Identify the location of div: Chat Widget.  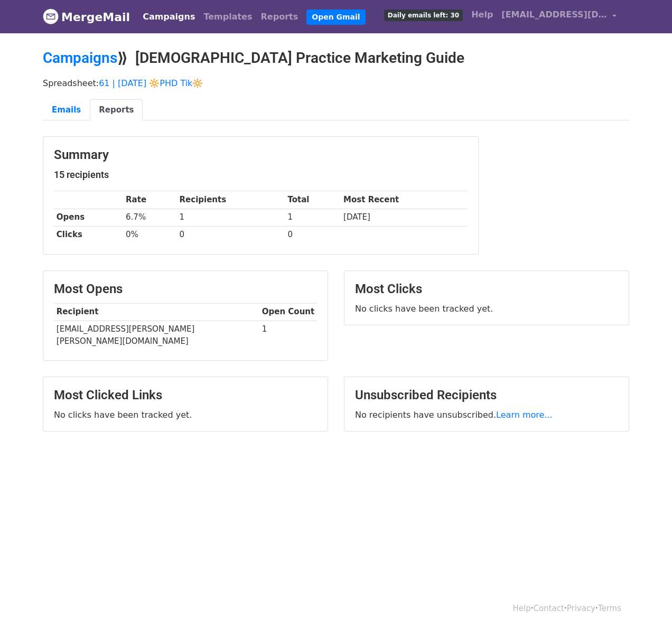
(646, 604).